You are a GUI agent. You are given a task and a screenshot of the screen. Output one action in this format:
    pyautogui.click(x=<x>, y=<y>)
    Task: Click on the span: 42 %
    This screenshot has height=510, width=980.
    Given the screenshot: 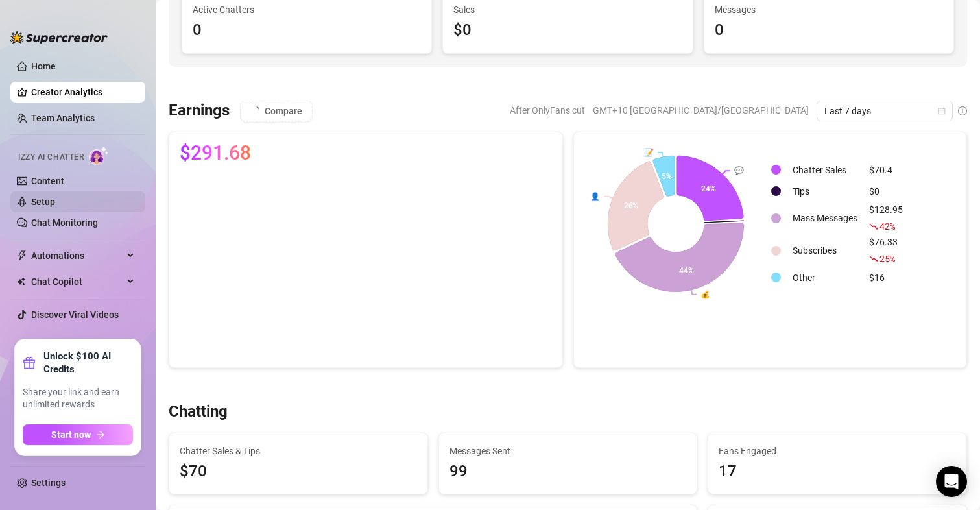 What is the action you would take?
    pyautogui.click(x=887, y=225)
    